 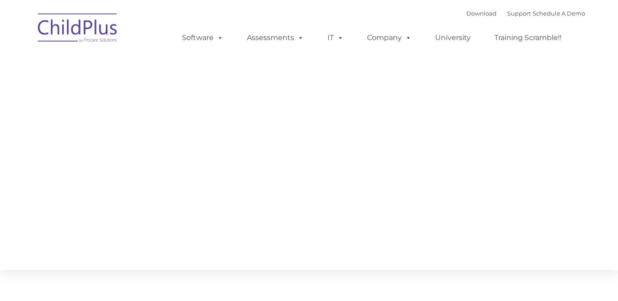 What do you see at coordinates (481, 13) in the screenshot?
I see `a: Download` at bounding box center [481, 13].